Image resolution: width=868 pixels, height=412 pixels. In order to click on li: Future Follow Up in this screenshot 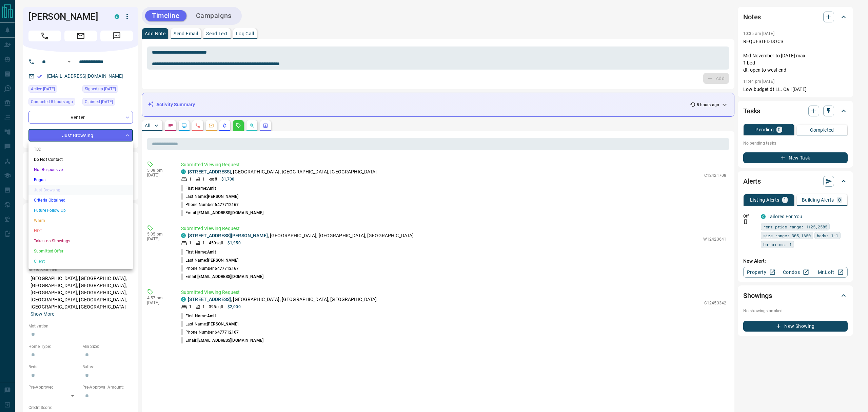, I will do `click(81, 211)`.